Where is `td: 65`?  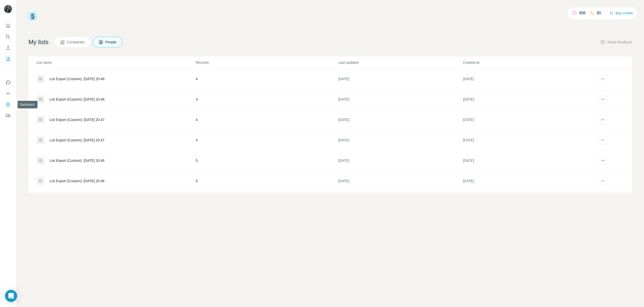 td: 65 is located at coordinates (267, 201).